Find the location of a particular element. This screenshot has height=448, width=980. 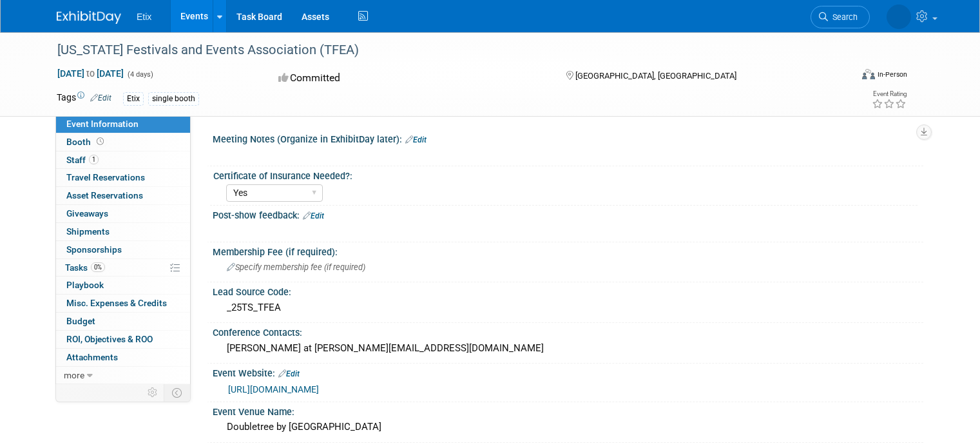

a: Travel Reservations is located at coordinates (123, 177).